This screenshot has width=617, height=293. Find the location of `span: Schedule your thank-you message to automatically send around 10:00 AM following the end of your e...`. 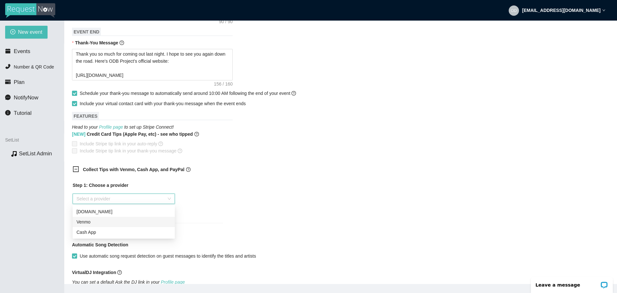

span: Schedule your thank-you message to automatically send around 10:00 AM following the end of your e... is located at coordinates (188, 93).